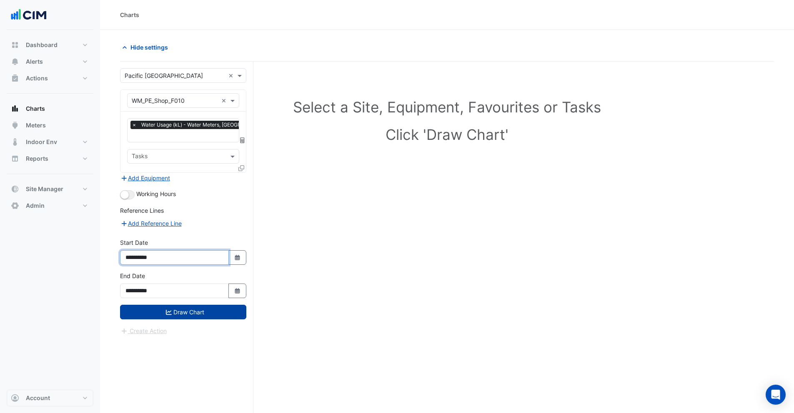 The image size is (794, 413). I want to click on button: Add Equipment, so click(145, 178).